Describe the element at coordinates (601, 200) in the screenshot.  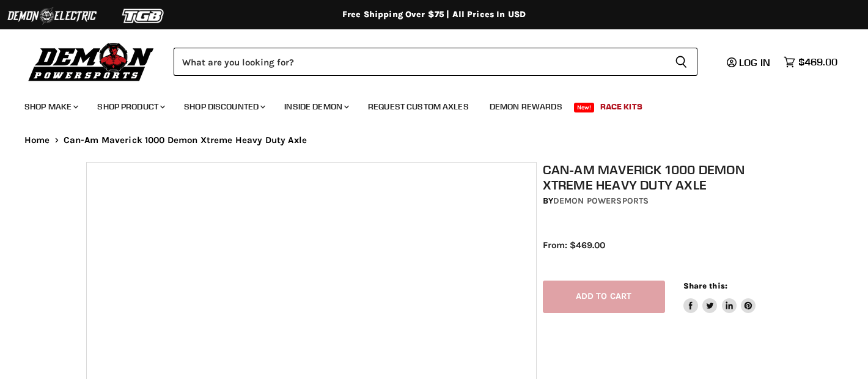
I see `a: Demon Powersports` at that location.